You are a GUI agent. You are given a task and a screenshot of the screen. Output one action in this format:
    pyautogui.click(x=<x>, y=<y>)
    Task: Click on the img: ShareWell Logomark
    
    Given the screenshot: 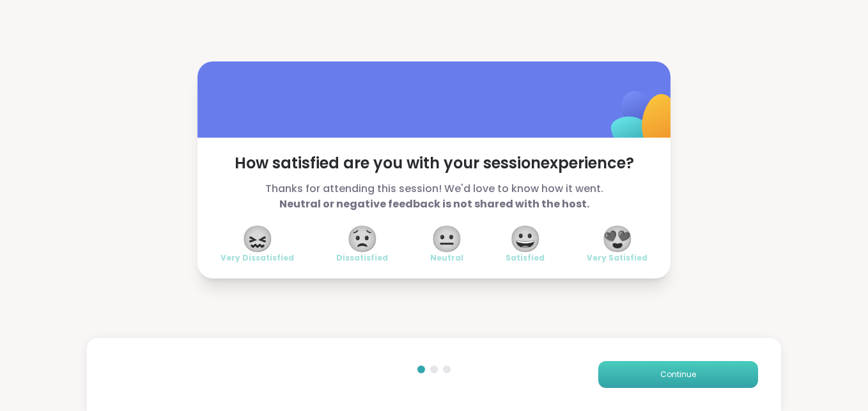 What is the action you would take?
    pyautogui.click(x=644, y=121)
    